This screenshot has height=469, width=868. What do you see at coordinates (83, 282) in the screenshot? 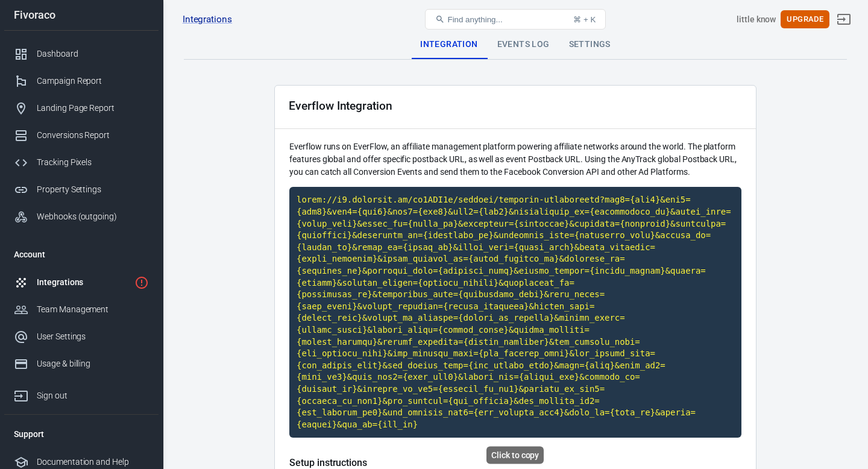
I see `div: Integrations` at bounding box center [83, 282].